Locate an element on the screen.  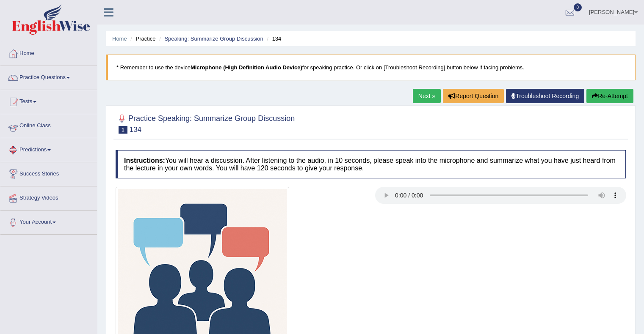
h2: Practice Speaking: Summarize Group Discussion is located at coordinates (205, 123).